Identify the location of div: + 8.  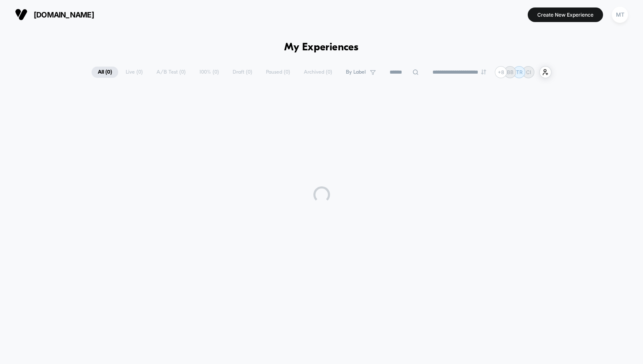
(501, 72).